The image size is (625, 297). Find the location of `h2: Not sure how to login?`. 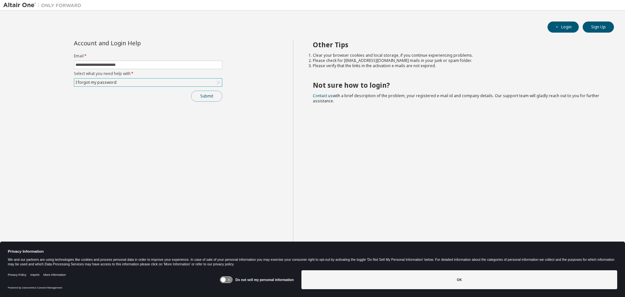

h2: Not sure how to login? is located at coordinates (458, 85).